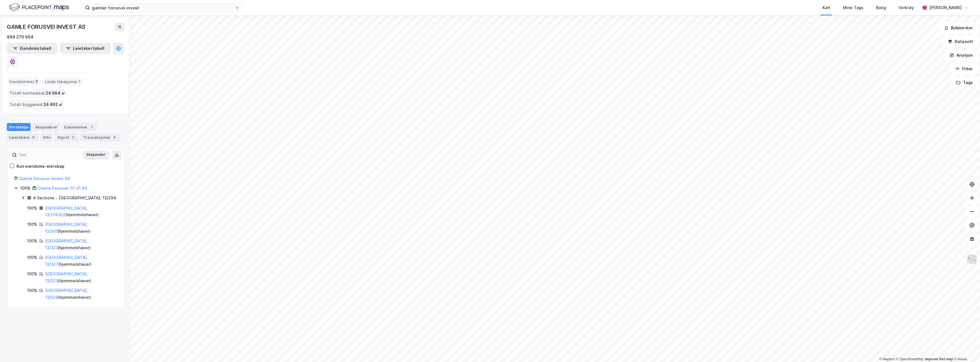 The height and width of the screenshot is (362, 980). I want to click on button: Bokmerker, so click(958, 28).